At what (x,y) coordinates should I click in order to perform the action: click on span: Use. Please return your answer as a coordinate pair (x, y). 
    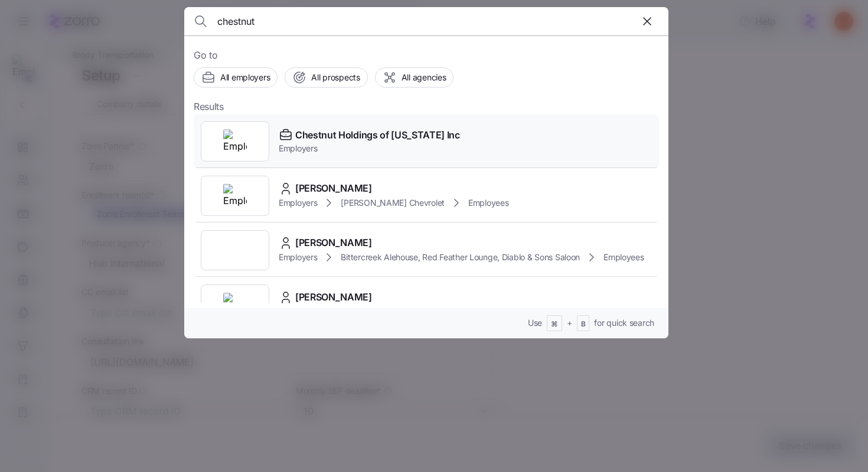
    Looking at the image, I should click on (535, 323).